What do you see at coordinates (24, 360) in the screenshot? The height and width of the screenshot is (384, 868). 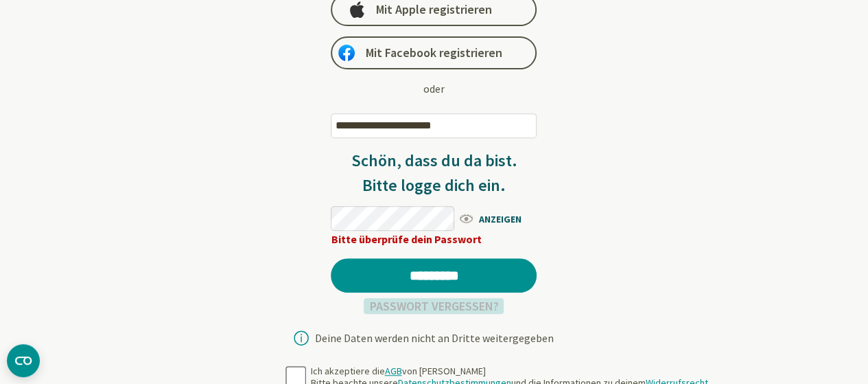 I see `button: CMP-Widget öffnen` at bounding box center [24, 360].